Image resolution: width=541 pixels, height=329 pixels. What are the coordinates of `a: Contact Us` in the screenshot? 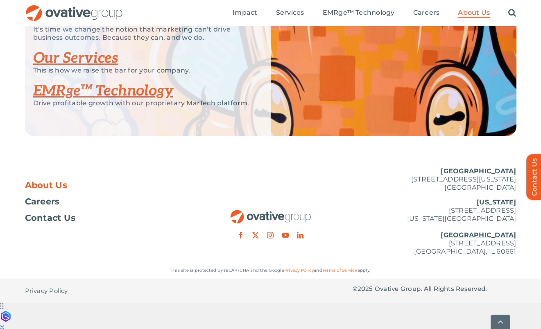 It's located at (107, 218).